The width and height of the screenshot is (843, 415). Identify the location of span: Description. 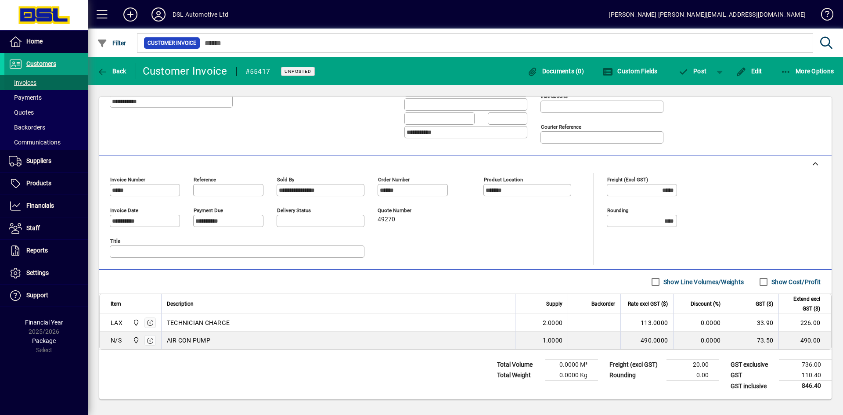
(180, 304).